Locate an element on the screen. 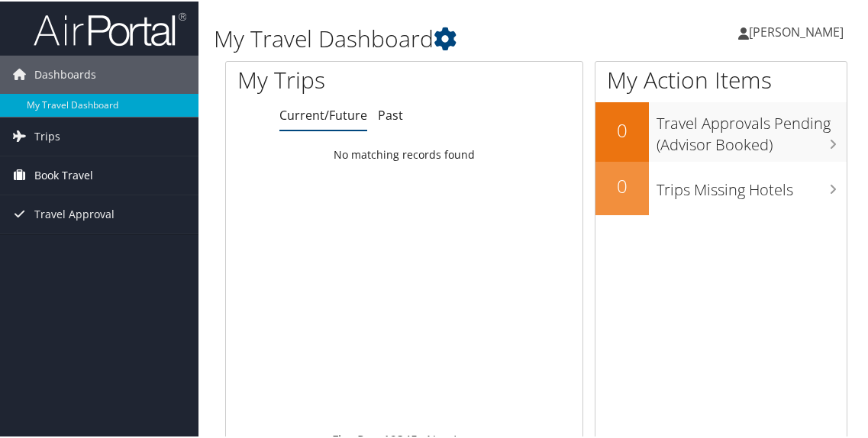 Image resolution: width=868 pixels, height=438 pixels. span: Travel Approval is located at coordinates (74, 213).